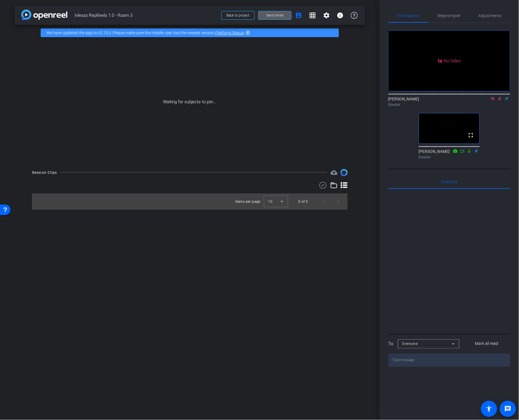 This screenshot has width=519, height=420. I want to click on span: Send invite, so click(275, 15).